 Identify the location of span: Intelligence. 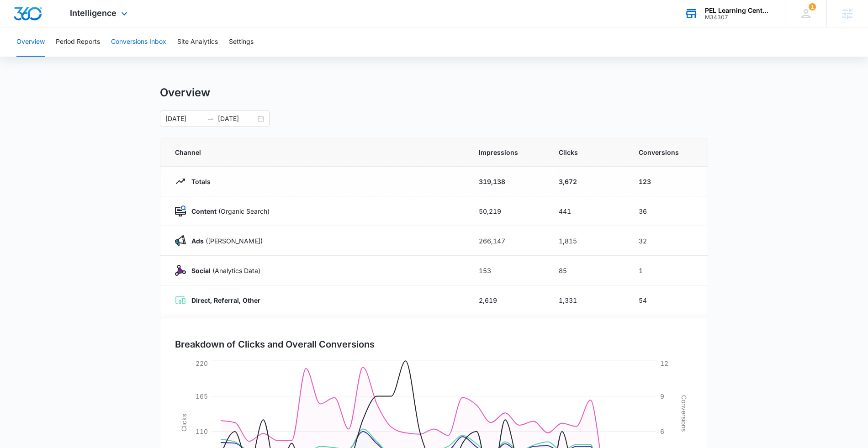
(93, 13).